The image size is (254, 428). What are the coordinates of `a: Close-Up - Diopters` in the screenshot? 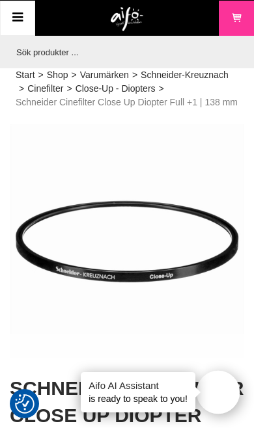 It's located at (115, 88).